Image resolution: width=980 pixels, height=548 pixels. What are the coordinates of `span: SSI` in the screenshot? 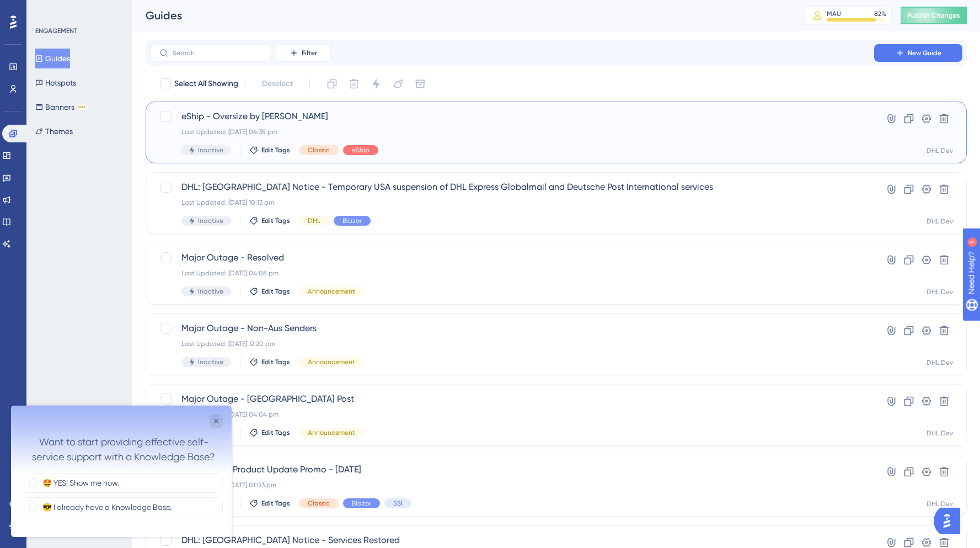 It's located at (398, 503).